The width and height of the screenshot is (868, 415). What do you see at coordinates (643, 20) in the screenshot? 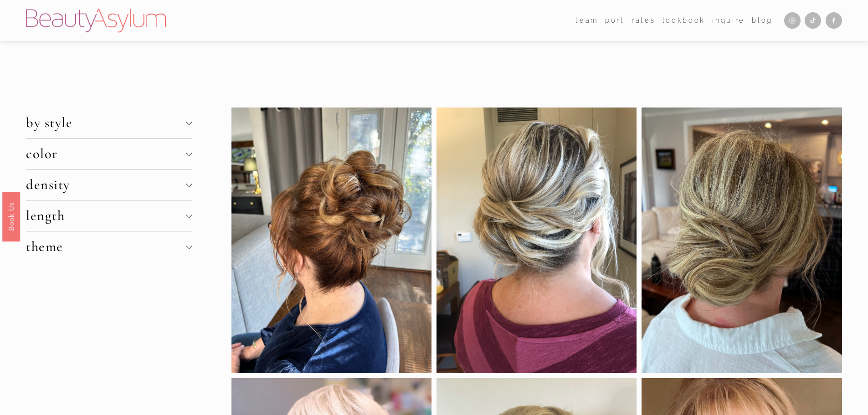
I see `a: Rates` at bounding box center [643, 20].